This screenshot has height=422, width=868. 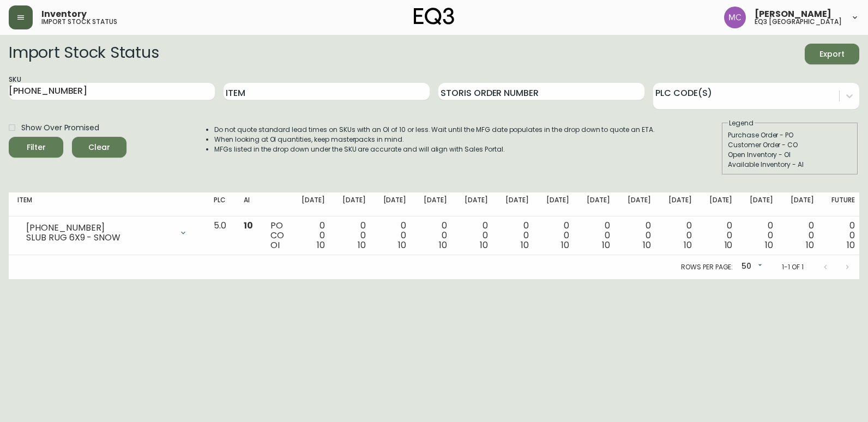 What do you see at coordinates (790, 165) in the screenshot?
I see `div: Available Inventory - AI` at bounding box center [790, 165].